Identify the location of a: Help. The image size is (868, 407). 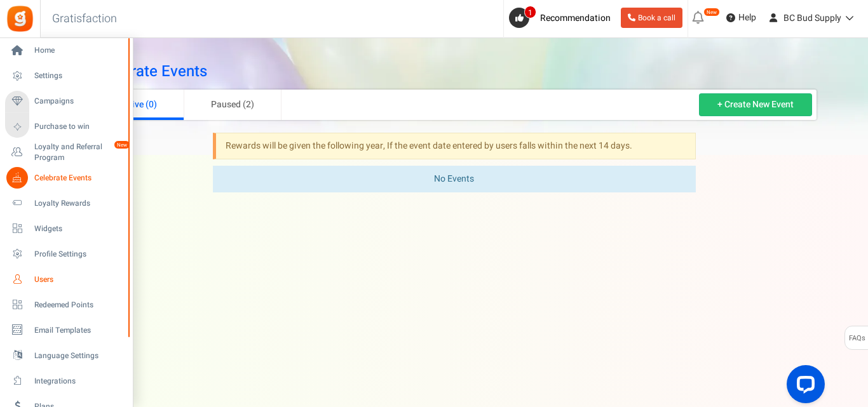
(741, 18).